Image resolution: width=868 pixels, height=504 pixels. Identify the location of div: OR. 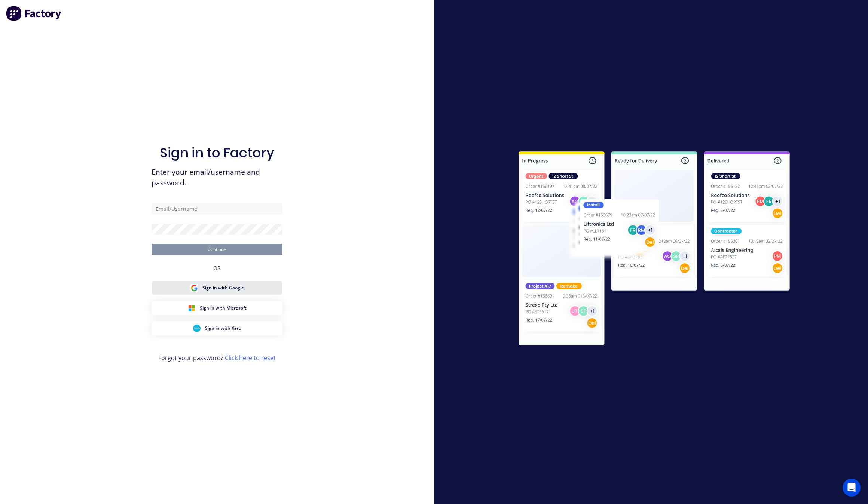
(217, 267).